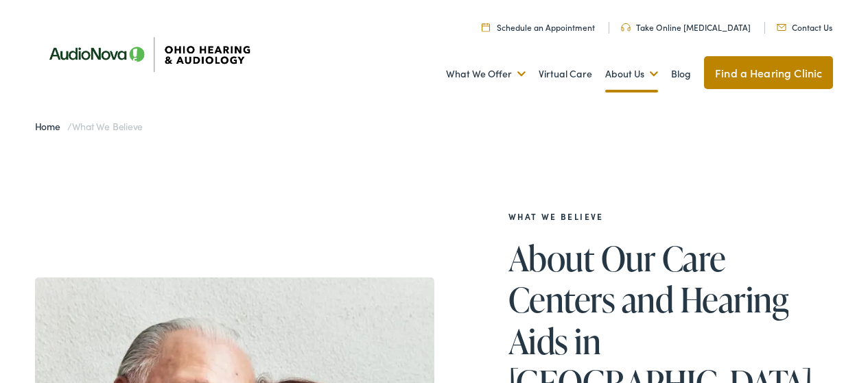 The width and height of the screenshot is (868, 383). Describe the element at coordinates (768, 73) in the screenshot. I see `a: Find a Hearing Clinic` at that location.